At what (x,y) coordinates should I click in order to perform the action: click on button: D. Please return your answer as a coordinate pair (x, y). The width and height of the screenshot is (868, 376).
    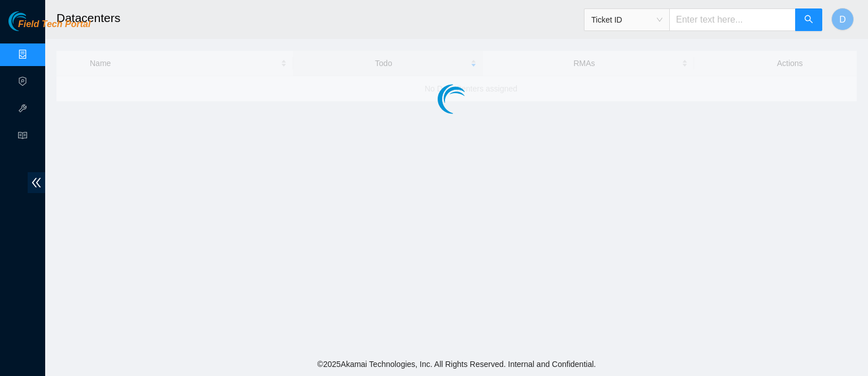
    Looking at the image, I should click on (842, 19).